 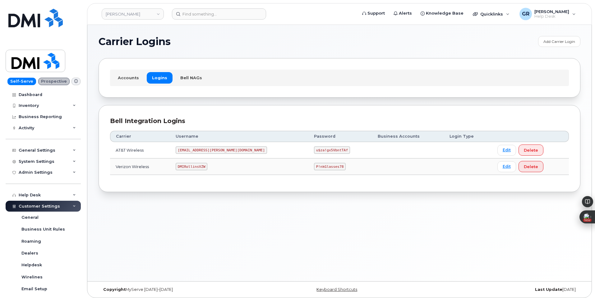 I want to click on th: Username, so click(x=239, y=136).